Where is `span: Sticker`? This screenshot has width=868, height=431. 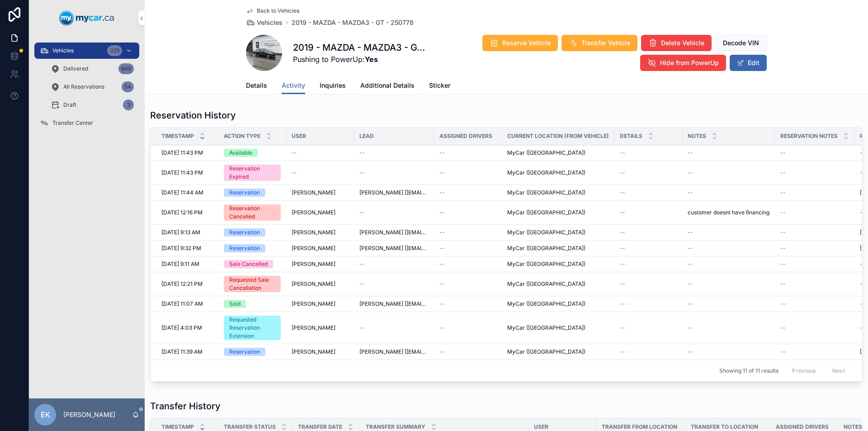
span: Sticker is located at coordinates (440, 86).